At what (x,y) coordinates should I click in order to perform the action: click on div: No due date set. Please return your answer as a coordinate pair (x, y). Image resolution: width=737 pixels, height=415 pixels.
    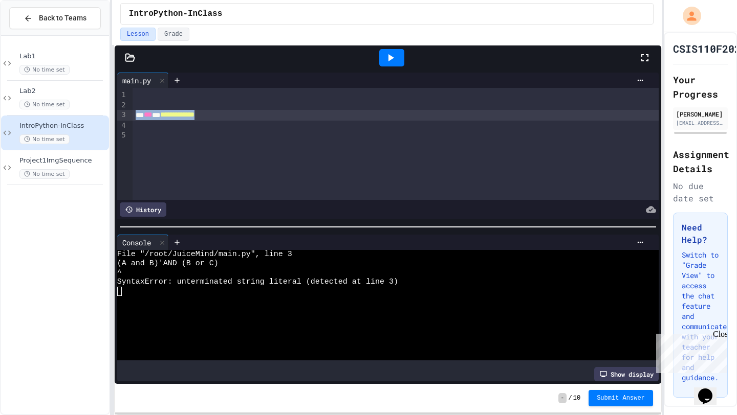
    Looking at the image, I should click on (700, 192).